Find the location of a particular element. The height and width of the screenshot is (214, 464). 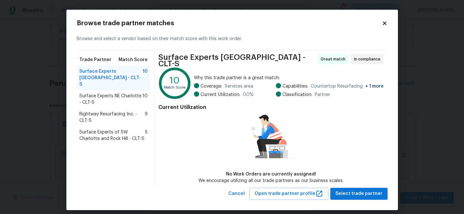

span: Surface Experts of SW Charlotte and Rock Hill - CLT-S is located at coordinates (112, 136).